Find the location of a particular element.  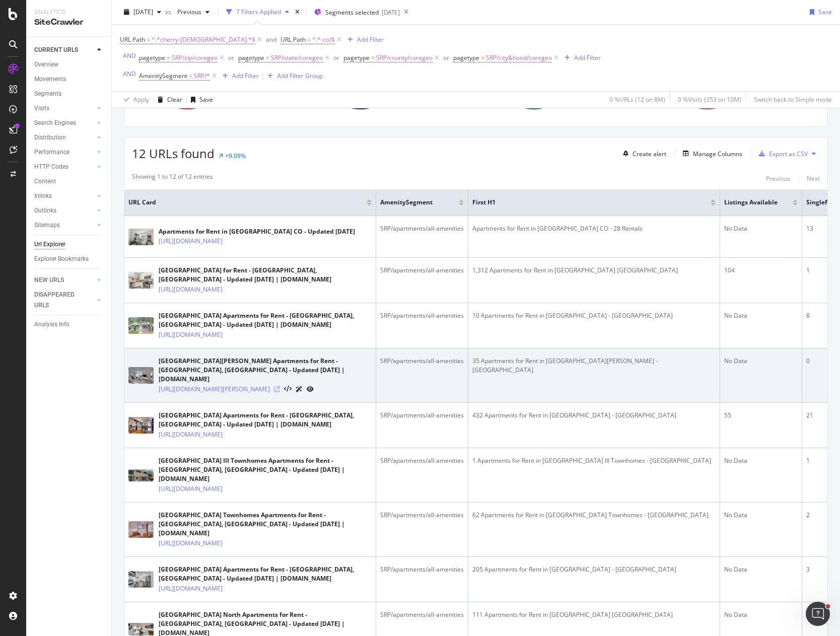

div: Sitemaps is located at coordinates (47, 225).